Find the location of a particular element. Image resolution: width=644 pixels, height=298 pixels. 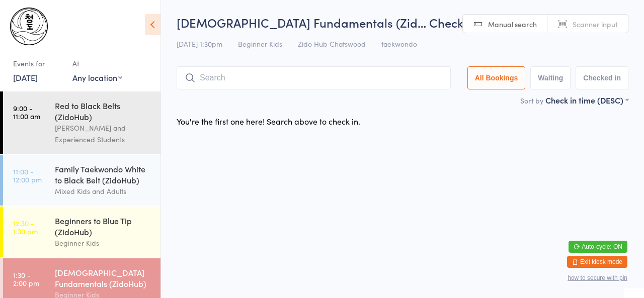

span: taekwondo is located at coordinates (399, 43).